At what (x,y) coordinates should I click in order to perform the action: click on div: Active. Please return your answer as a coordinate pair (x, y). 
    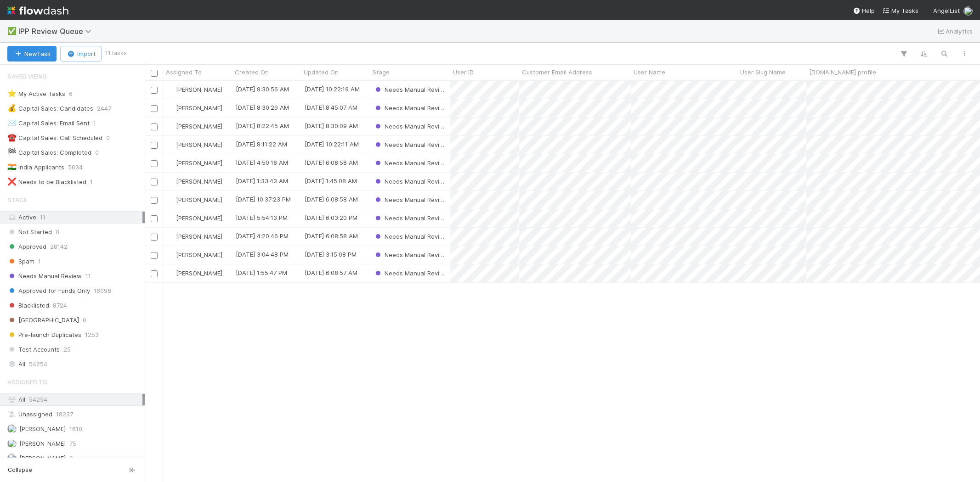
    Looking at the image, I should click on (75, 217).